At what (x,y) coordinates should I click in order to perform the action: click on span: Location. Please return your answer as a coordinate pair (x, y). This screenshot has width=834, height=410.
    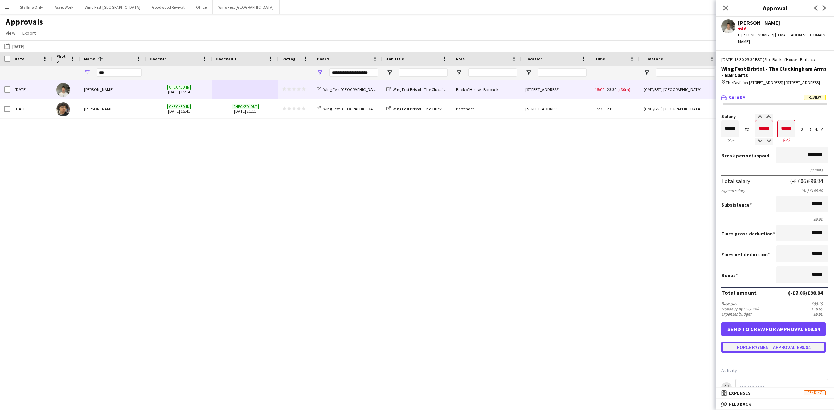
    Looking at the image, I should click on (534, 59).